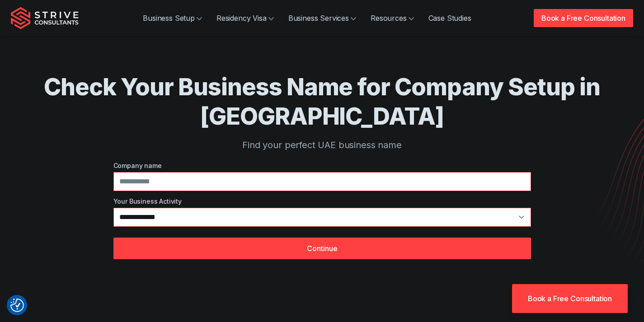 Image resolution: width=644 pixels, height=322 pixels. I want to click on img: Strive Consultants, so click(45, 18).